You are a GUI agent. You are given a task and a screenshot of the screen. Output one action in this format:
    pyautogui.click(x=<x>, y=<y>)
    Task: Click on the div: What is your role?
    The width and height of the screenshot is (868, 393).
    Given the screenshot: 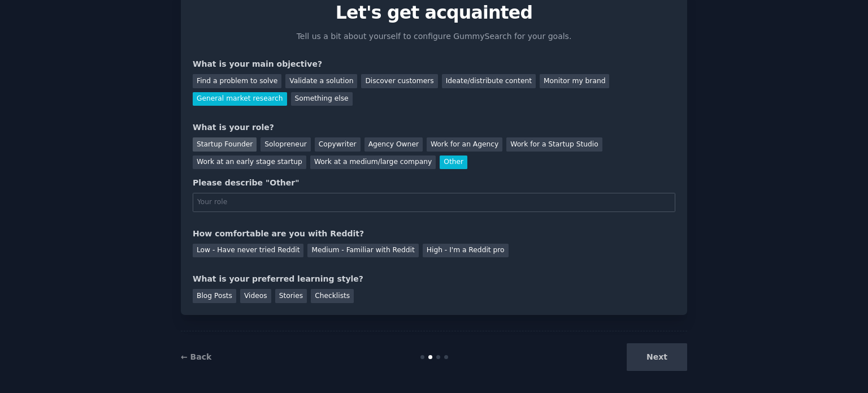 What is the action you would take?
    pyautogui.click(x=434, y=127)
    